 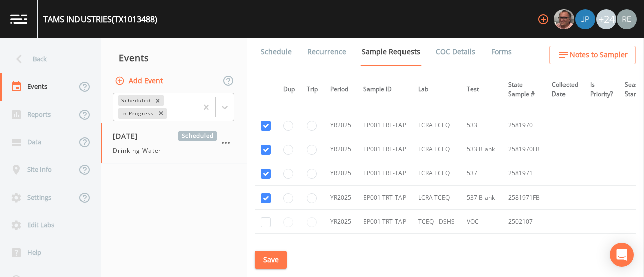 What do you see at coordinates (524, 89) in the screenshot?
I see `th: State Sample #` at bounding box center [524, 89].